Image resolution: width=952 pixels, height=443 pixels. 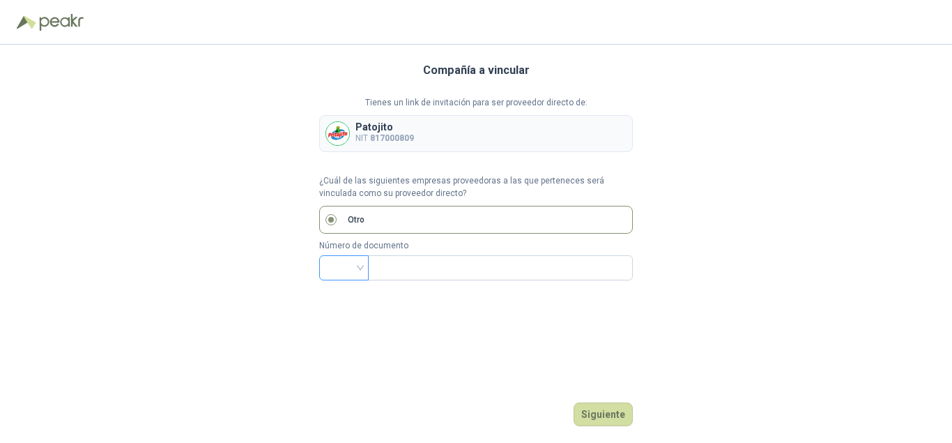 What do you see at coordinates (356, 220) in the screenshot?
I see `p: Otro` at bounding box center [356, 220].